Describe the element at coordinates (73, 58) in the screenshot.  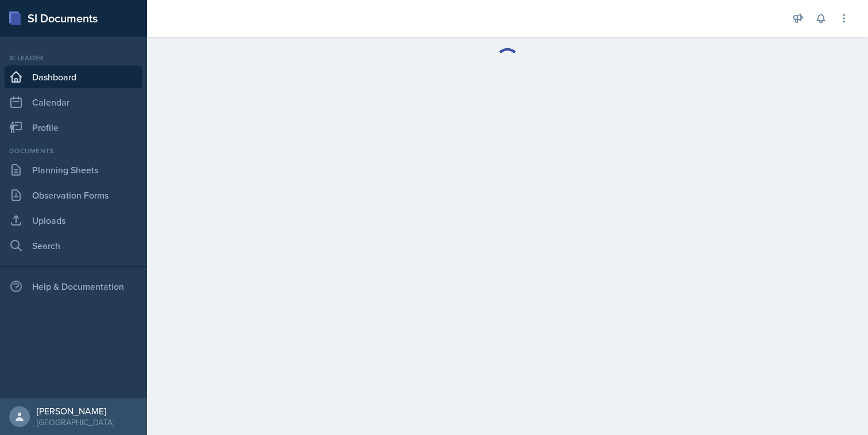
I see `div: Si leader` at that location.